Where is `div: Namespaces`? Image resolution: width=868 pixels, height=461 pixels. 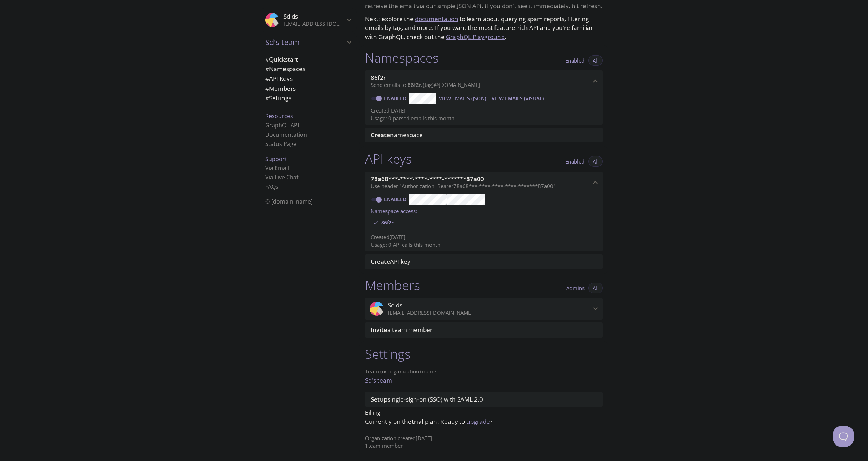 div: Namespaces is located at coordinates (308, 69).